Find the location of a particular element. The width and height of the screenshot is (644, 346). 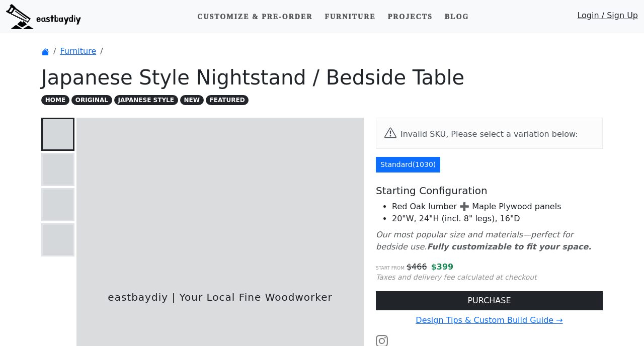

span: HOME is located at coordinates (55, 100).